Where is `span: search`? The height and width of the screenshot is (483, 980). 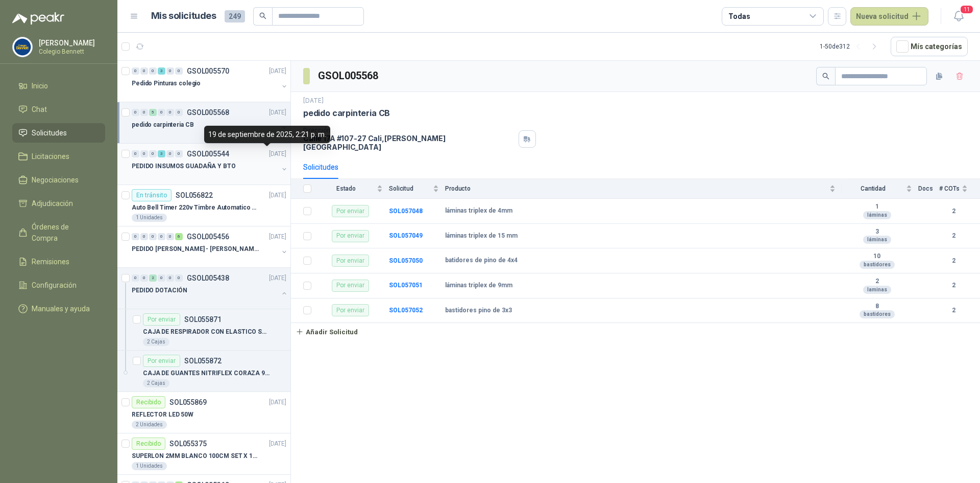
span: search is located at coordinates (826, 76).